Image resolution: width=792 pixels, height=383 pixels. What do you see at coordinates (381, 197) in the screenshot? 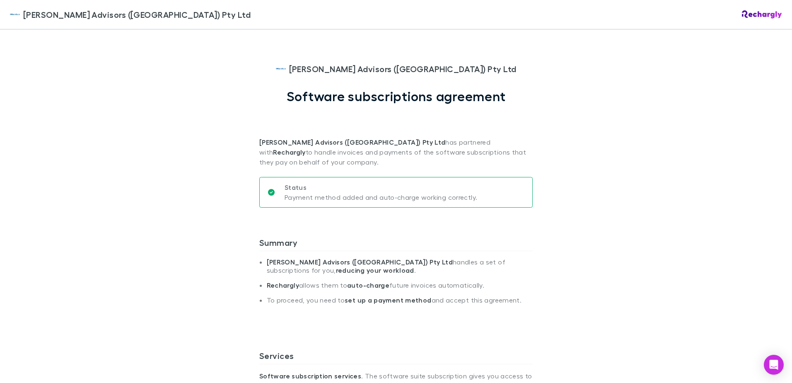
I see `p: Payment method added and auto-charge working correctly.` at bounding box center [381, 197].